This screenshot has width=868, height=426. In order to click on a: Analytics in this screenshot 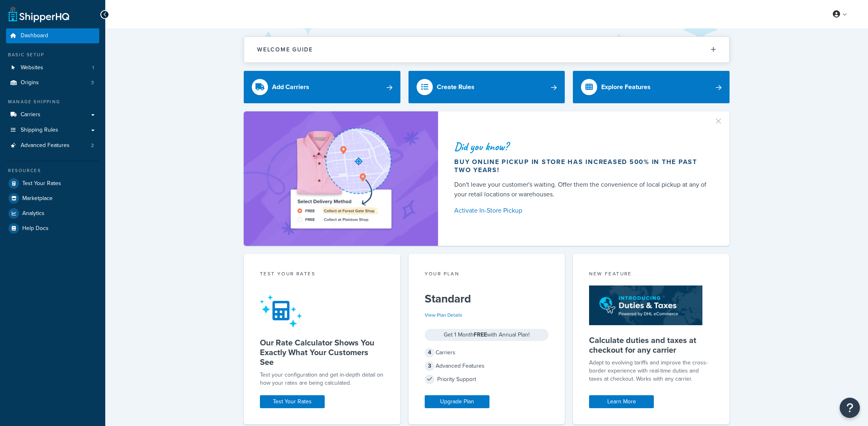, I will do `click(53, 213)`.